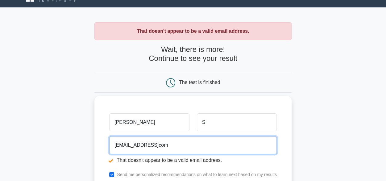  What do you see at coordinates (149, 122) in the screenshot?
I see `input: First name` at bounding box center [149, 122].